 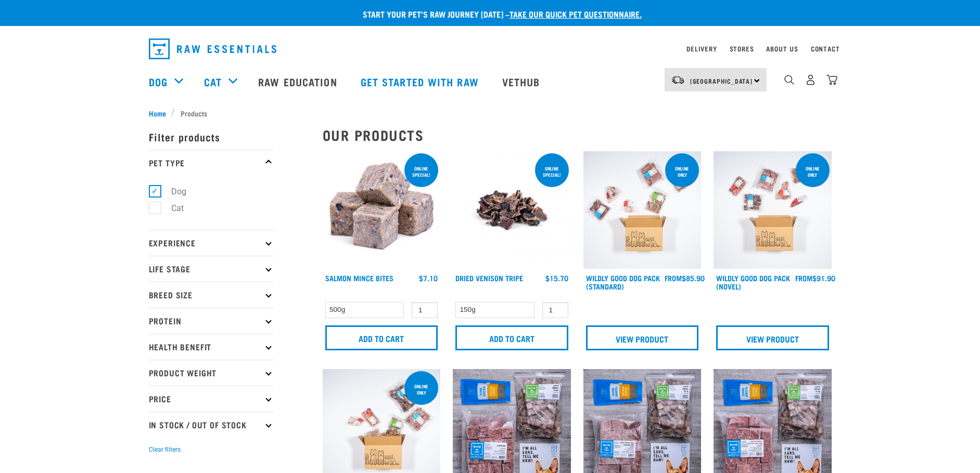 I want to click on p: Price, so click(x=211, y=399).